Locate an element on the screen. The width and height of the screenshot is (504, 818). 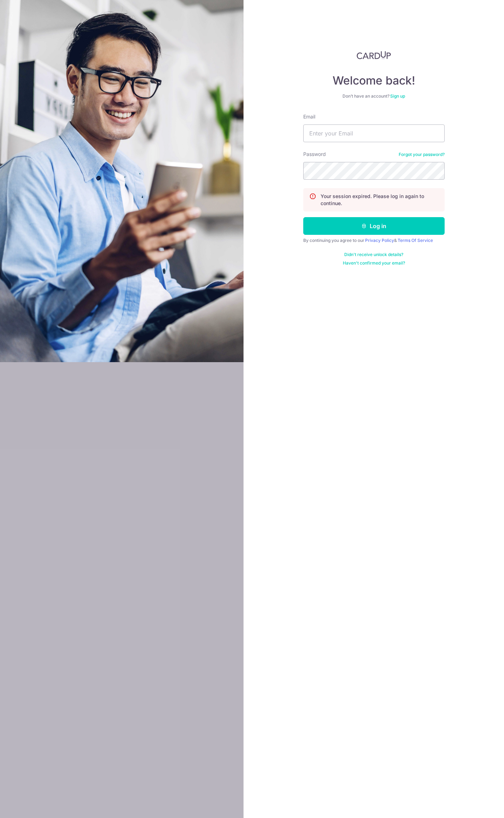
a: Sign up is located at coordinates (398, 96).